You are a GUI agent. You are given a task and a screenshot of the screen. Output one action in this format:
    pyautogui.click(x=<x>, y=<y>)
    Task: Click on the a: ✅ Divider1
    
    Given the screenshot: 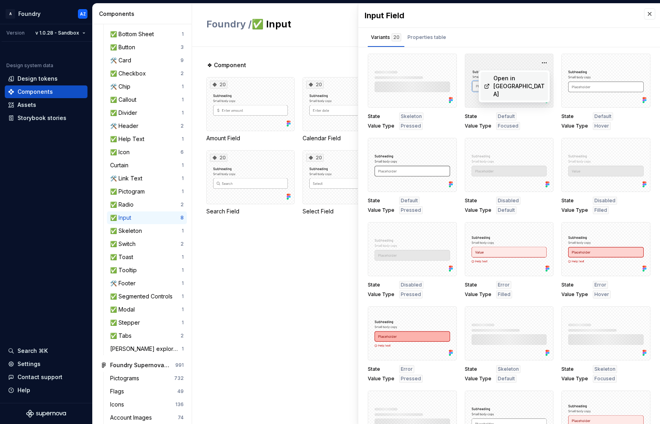 What is the action you would take?
    pyautogui.click(x=147, y=113)
    